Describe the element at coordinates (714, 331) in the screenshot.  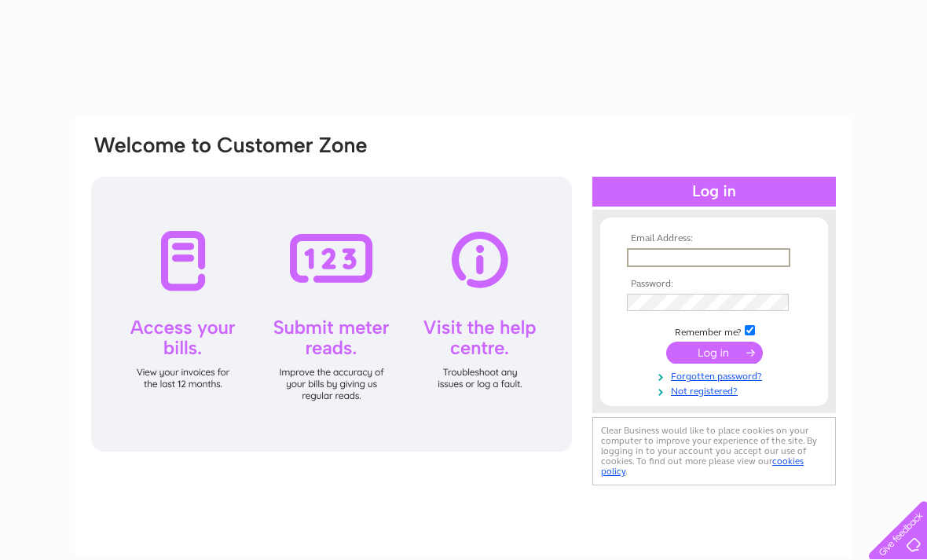
I see `td: Remember me?` at that location.